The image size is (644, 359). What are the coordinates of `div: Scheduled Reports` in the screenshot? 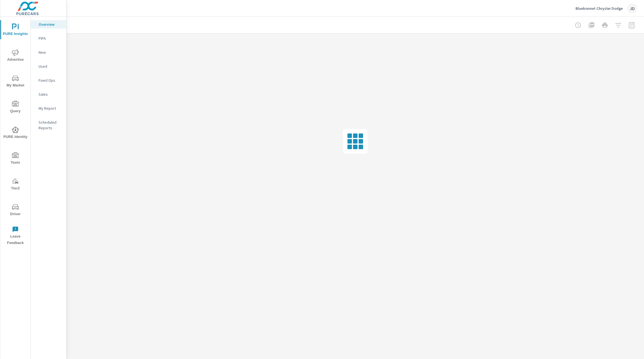 It's located at (48, 125).